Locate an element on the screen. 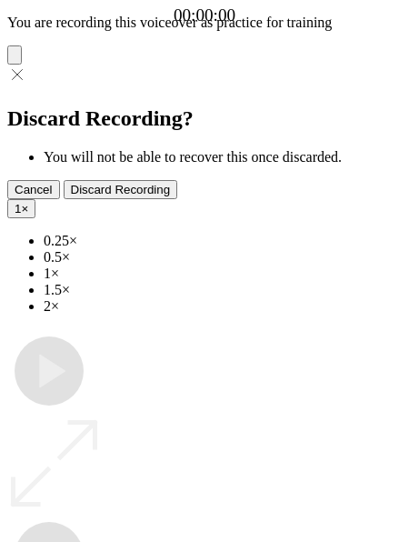  h2: Discard Recording? is located at coordinates (205, 118).